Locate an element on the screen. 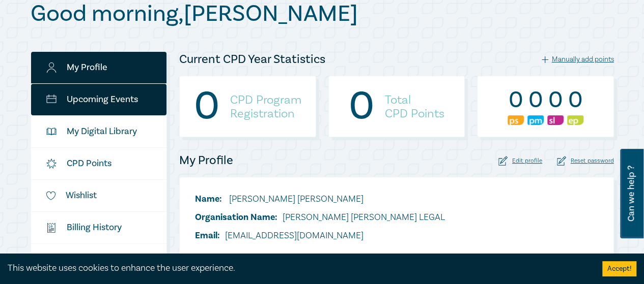 Image resolution: width=644 pixels, height=284 pixels. a: $Billing History is located at coordinates (99, 228).